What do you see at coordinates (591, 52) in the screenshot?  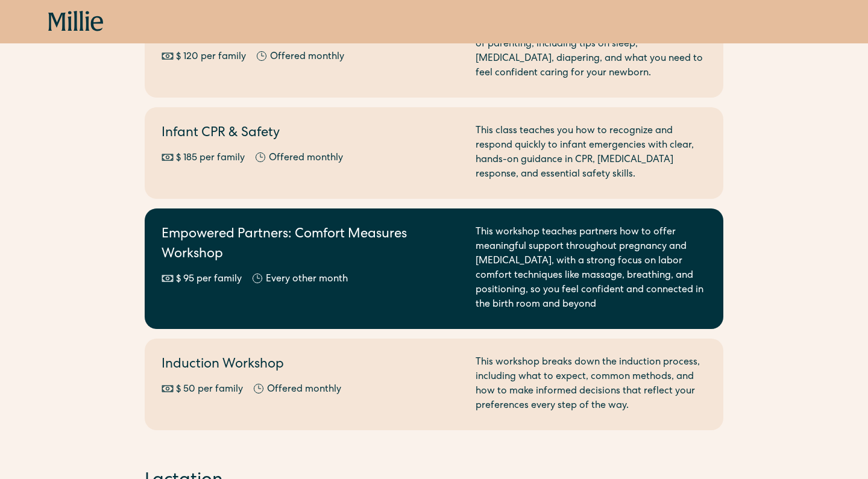 I see `div: Get grounded, practical support for the early days of parenting, including tips on sleep, [MEDICA...` at bounding box center [591, 52].